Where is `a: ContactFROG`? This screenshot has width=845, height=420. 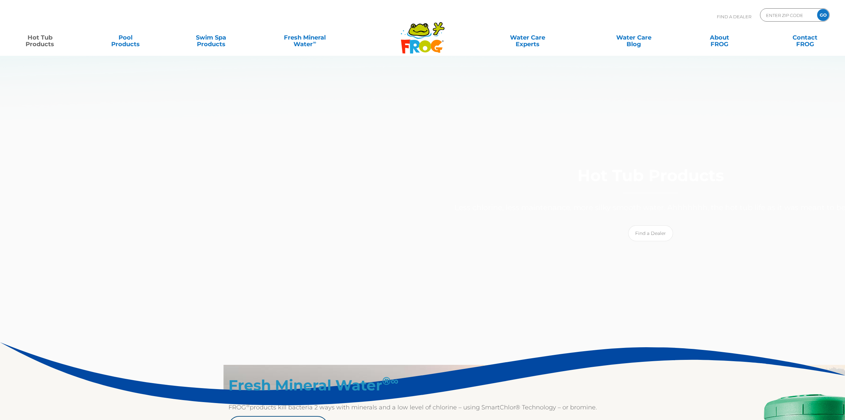 a: ContactFROG is located at coordinates (805, 38).